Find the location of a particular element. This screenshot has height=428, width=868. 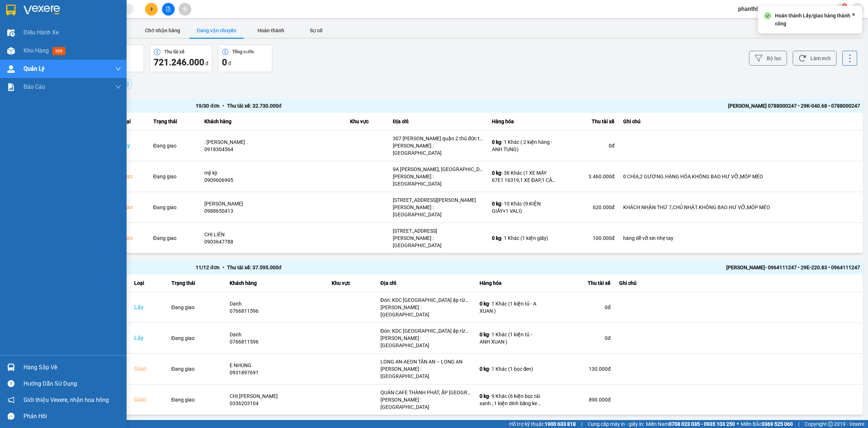

div: - 1 Khác ( 2 kiện hàng - ANH TUNG) is located at coordinates (524, 145).